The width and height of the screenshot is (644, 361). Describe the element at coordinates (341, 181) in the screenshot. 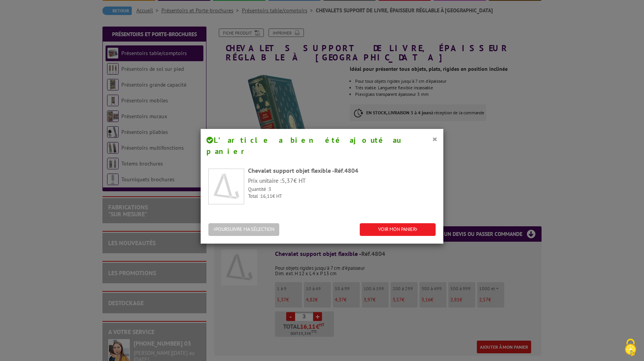

I see `p: Prix unitaire : € HT` at that location.